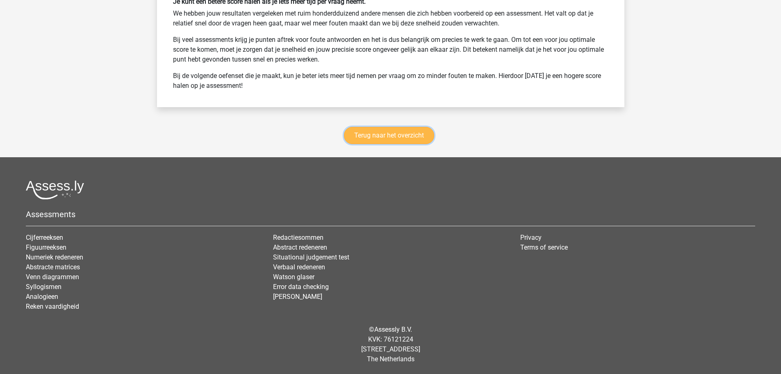 The image size is (781, 374). What do you see at coordinates (43, 286) in the screenshot?
I see `a: Syllogismen` at bounding box center [43, 286].